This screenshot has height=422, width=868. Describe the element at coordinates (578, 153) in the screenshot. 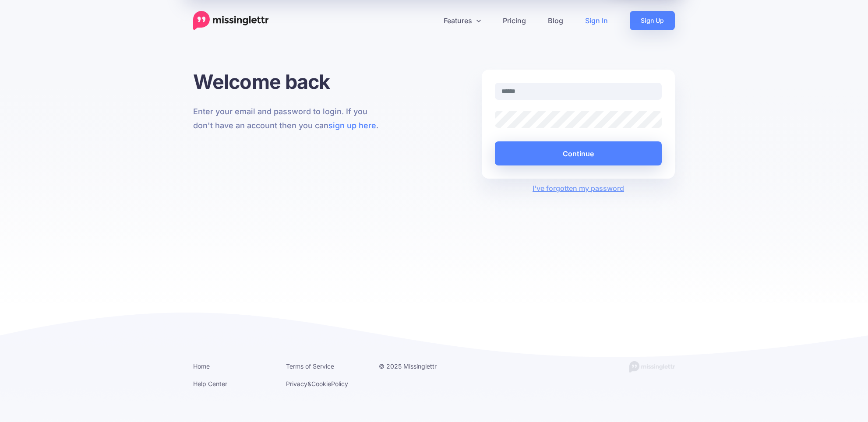

I see `button: Continue` at that location.